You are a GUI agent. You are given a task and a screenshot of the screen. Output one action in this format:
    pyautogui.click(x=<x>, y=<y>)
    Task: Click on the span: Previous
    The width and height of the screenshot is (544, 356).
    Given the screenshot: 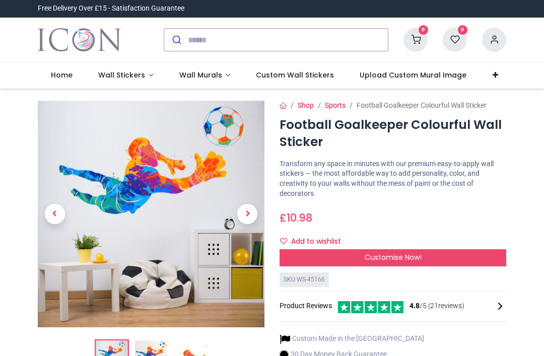 What is the action you would take?
    pyautogui.click(x=55, y=214)
    